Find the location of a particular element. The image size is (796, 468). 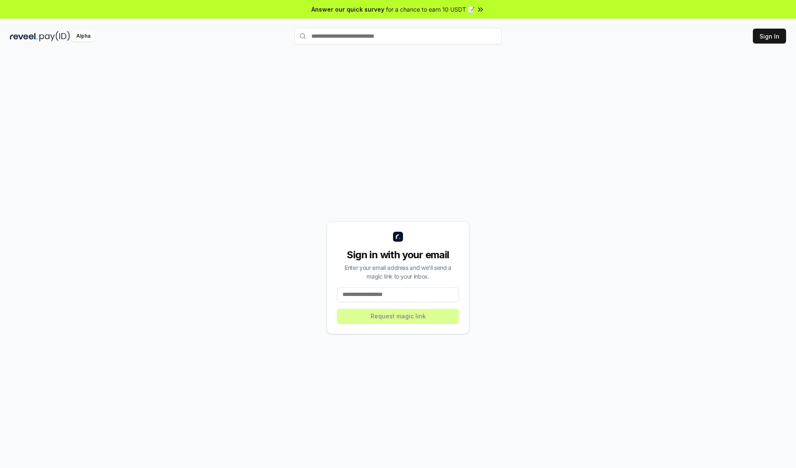

img: reveel_dark is located at coordinates (24, 36).